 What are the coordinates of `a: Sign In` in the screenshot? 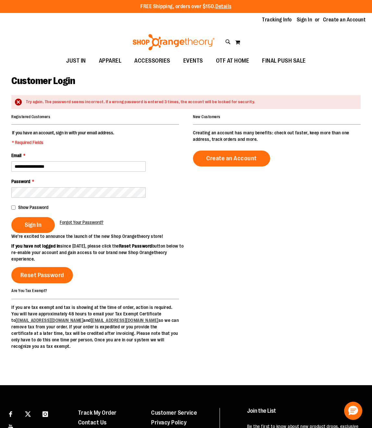 It's located at (305, 20).